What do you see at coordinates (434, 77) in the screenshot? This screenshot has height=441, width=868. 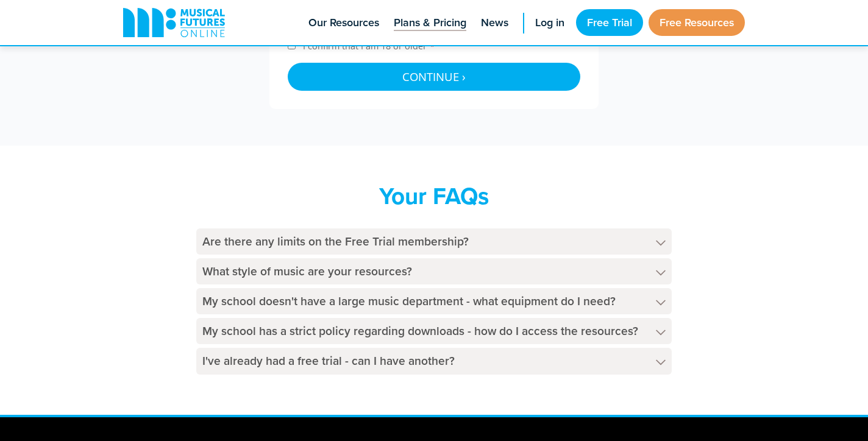 I see `button: Continue ›` at bounding box center [434, 77].